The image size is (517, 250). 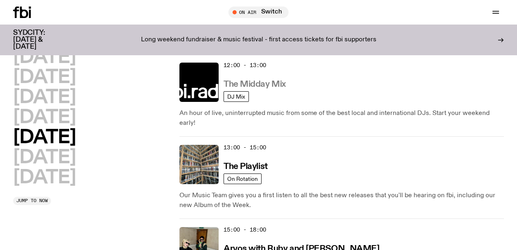 What do you see at coordinates (245, 229) in the screenshot?
I see `span: 15:00 - 18:00` at bounding box center [245, 229].